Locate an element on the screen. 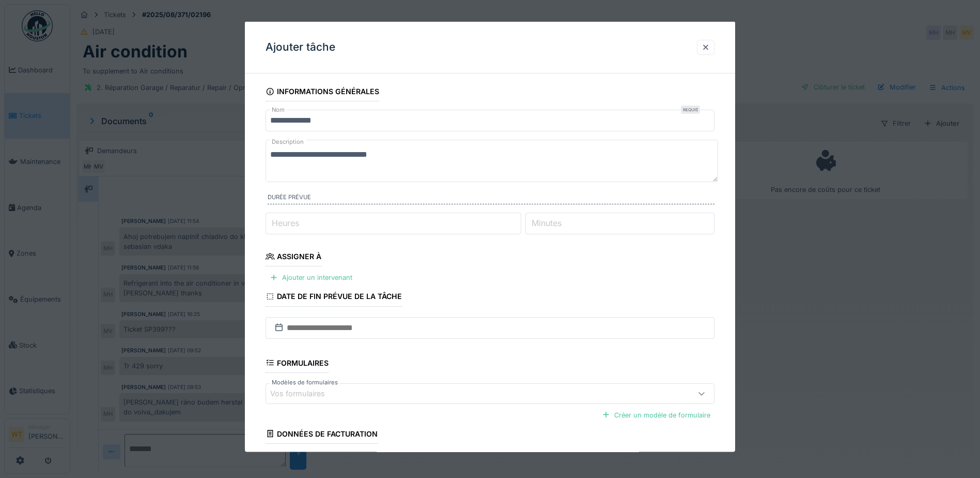 This screenshot has width=980, height=478. label: Description is located at coordinates (288, 142).